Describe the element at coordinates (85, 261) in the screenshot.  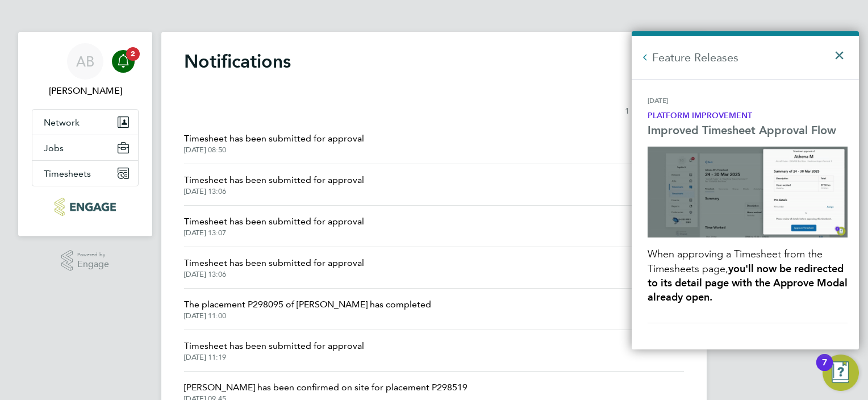
I see `a: Powered byEngage` at that location.